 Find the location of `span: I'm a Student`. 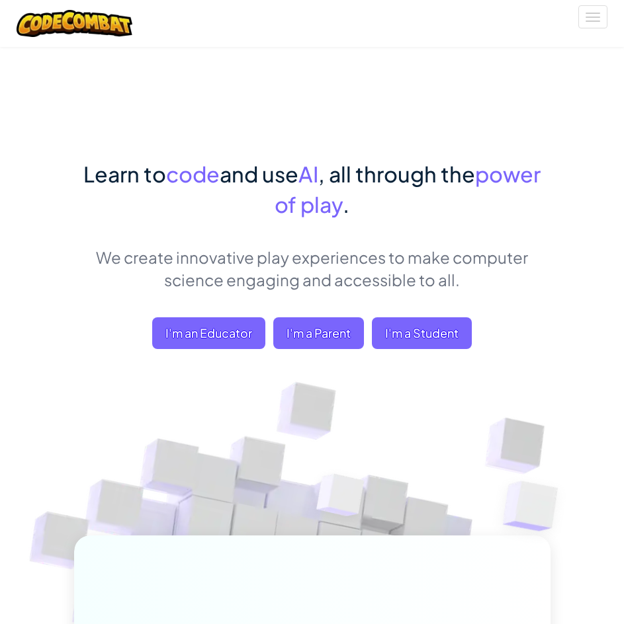

span: I'm a Student is located at coordinates (421, 333).